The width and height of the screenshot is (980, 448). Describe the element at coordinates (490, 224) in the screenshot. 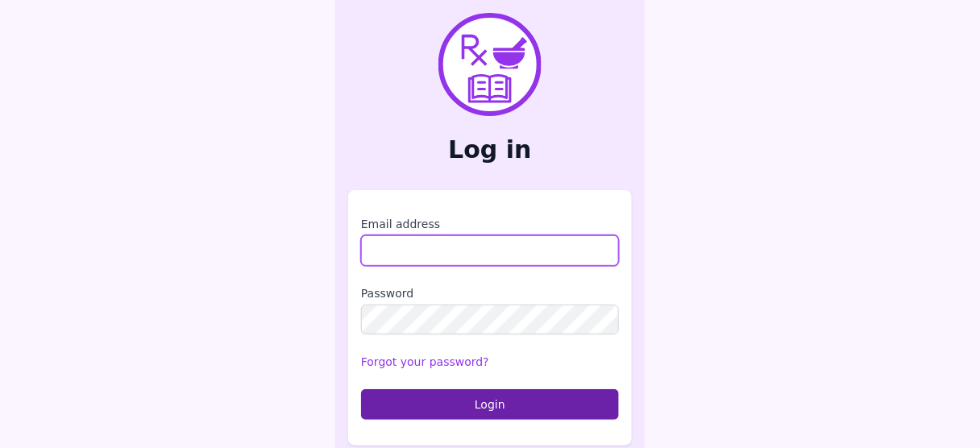

I see `label: Email address` at that location.